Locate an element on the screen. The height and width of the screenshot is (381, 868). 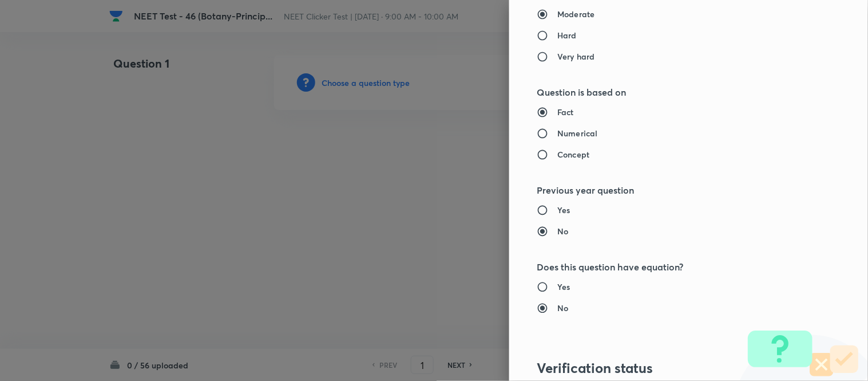
h6: Fact is located at coordinates (565, 112).